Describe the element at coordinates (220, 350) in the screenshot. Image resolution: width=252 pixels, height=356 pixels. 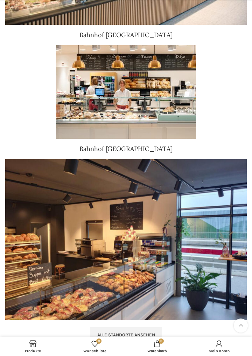
I see `span: Mein Konto` at that location.